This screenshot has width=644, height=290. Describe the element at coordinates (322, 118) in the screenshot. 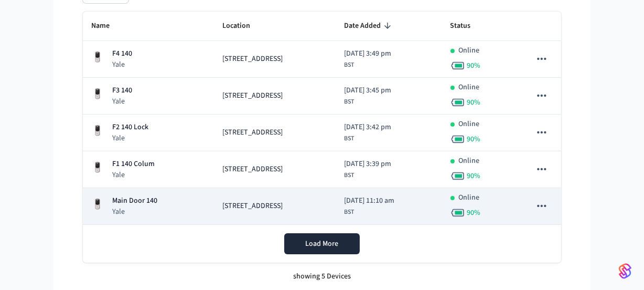

I see `table: sticky table` at that location.